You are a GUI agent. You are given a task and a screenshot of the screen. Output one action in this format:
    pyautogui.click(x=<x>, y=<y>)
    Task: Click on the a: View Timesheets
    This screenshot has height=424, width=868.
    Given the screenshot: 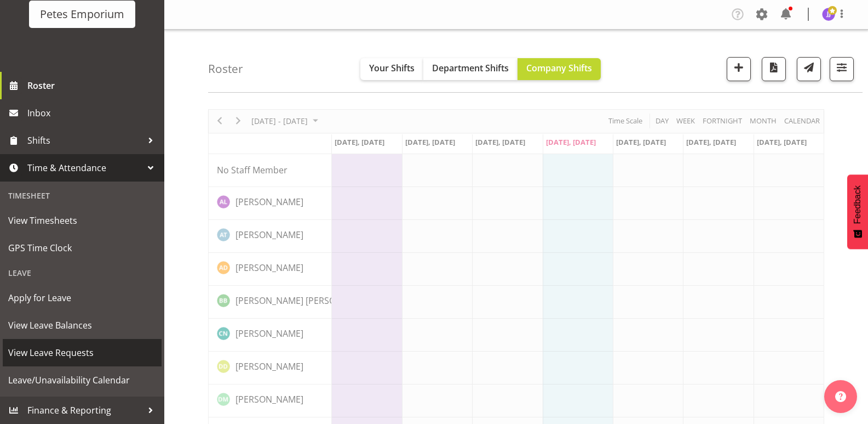 What is the action you would take?
    pyautogui.click(x=82, y=220)
    